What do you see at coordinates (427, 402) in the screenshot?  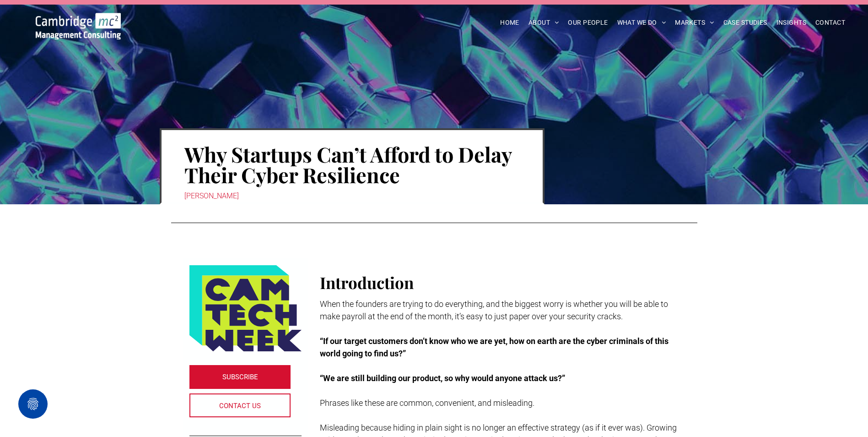 I see `span: Phrases like these are common, convenient, and misleading.` at bounding box center [427, 402].